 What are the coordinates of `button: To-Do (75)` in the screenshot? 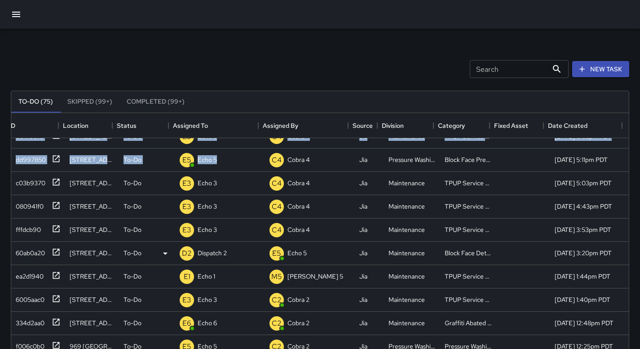 It's located at (35, 102).